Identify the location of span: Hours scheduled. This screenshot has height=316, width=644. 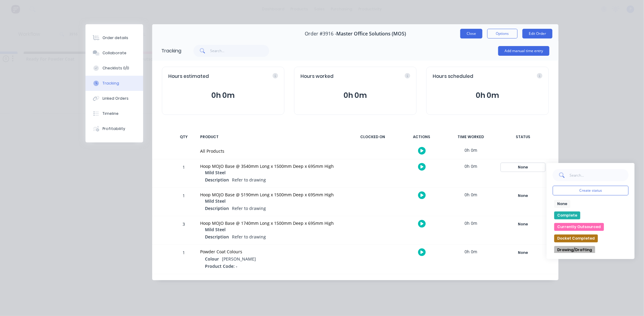
(453, 76).